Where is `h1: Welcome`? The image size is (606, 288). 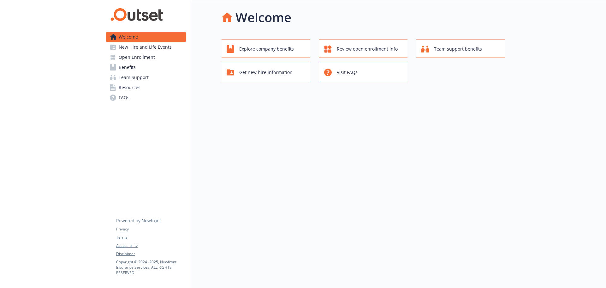
h1: Welcome is located at coordinates (263, 17).